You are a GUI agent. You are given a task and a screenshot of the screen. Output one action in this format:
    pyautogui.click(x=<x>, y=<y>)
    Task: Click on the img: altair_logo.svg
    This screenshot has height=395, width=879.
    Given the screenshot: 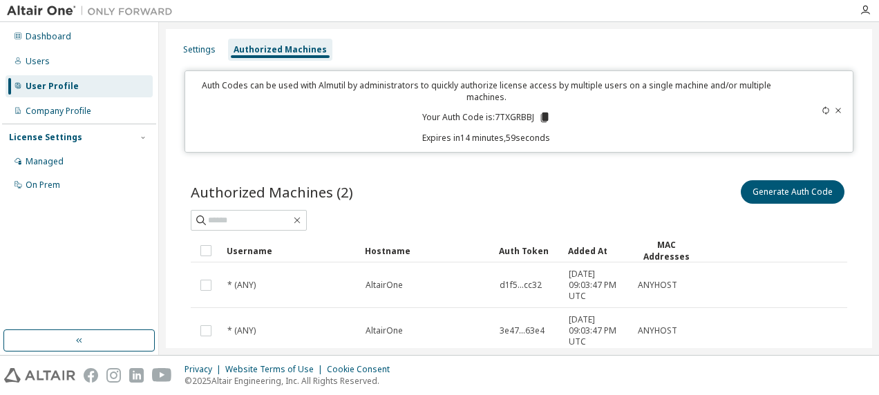 What is the action you would take?
    pyautogui.click(x=39, y=375)
    